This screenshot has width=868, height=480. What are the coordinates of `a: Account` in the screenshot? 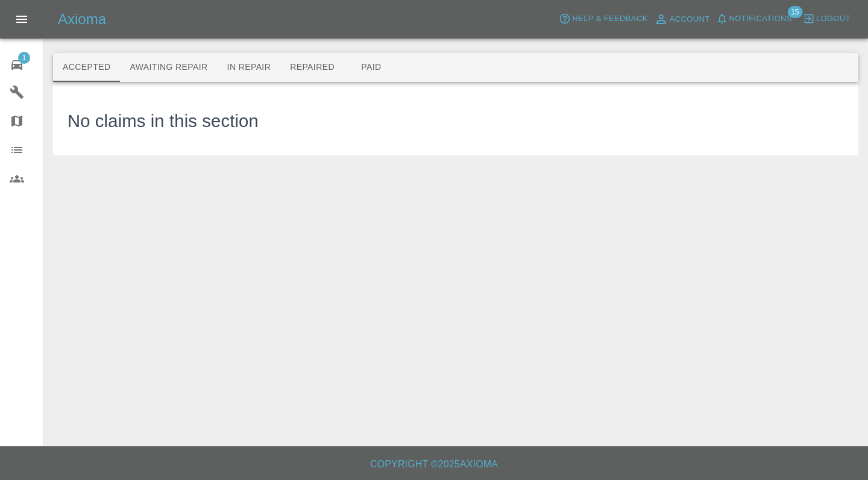 It's located at (682, 19).